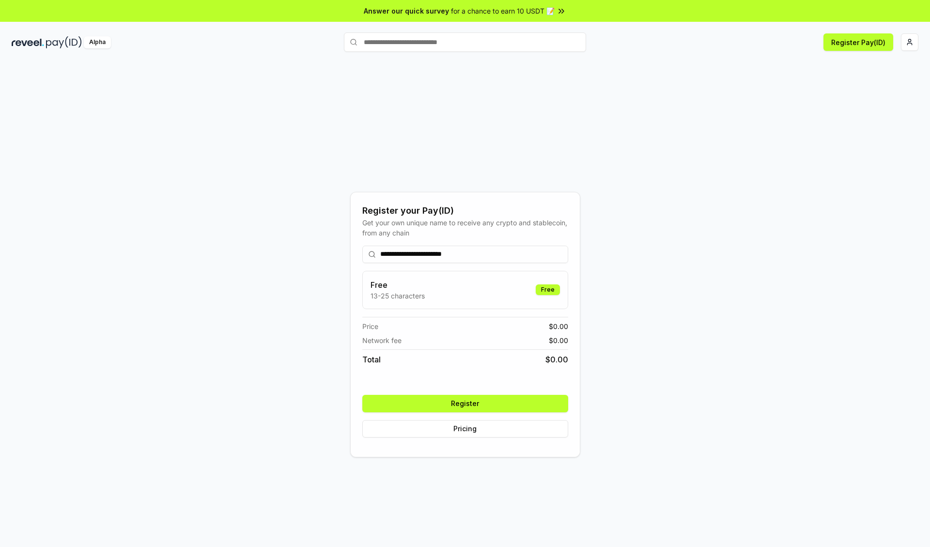  I want to click on span: for a chance to earn 10 USDT 📝, so click(503, 11).